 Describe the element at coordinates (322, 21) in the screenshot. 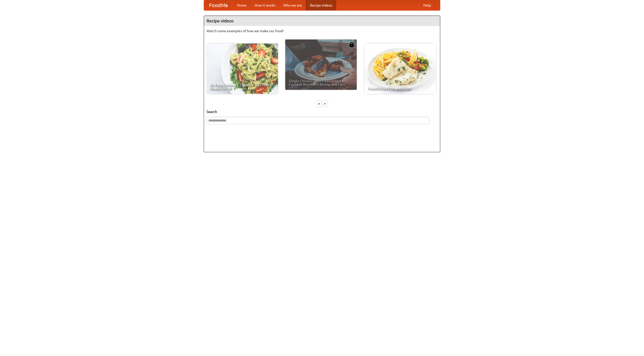

I see `h4: Recipe videos` at that location.